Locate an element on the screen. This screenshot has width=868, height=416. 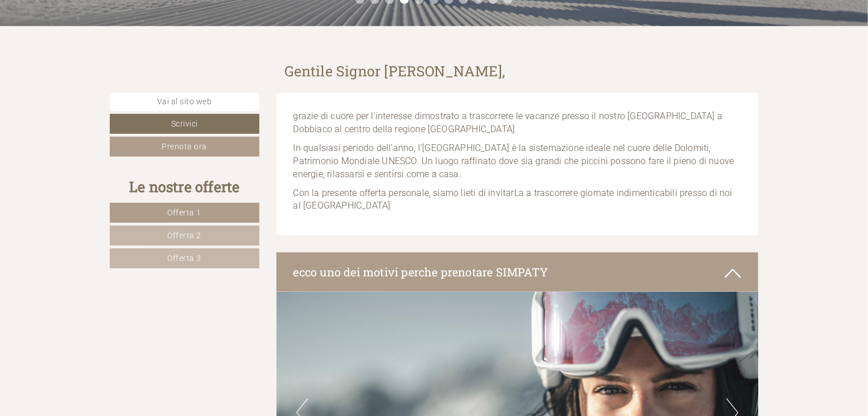
div: Hotel Simpaty is located at coordinates (97, 38).